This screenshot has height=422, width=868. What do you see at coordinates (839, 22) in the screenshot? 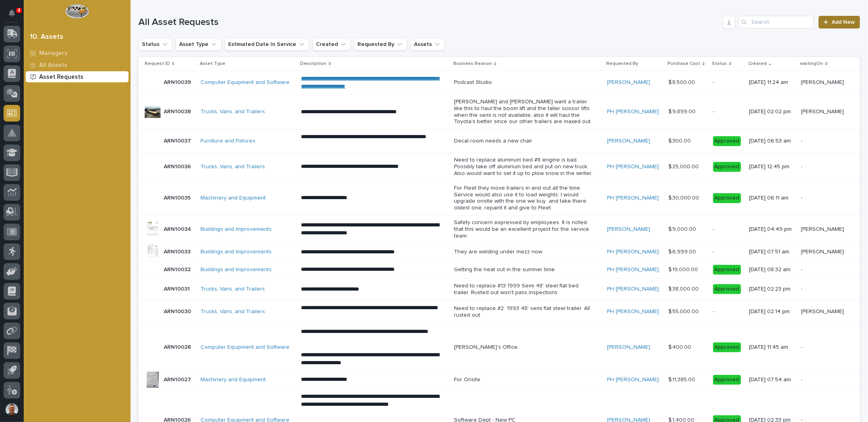
I see `a: Add New` at bounding box center [839, 22].